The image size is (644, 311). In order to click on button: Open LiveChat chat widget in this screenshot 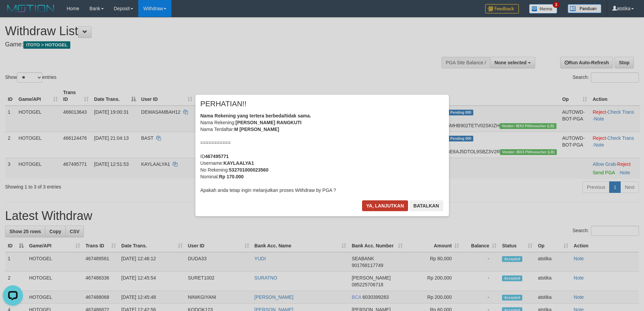, I will do `click(13, 13)`.